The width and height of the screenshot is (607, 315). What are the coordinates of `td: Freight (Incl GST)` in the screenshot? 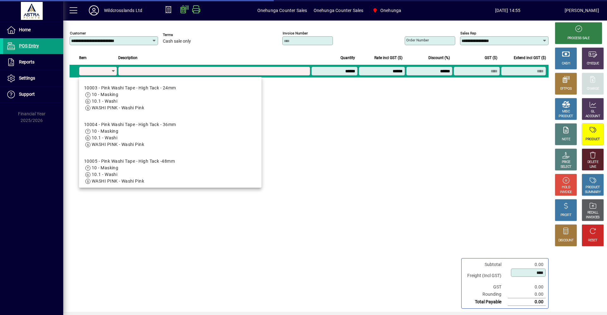 It's located at (486, 276).